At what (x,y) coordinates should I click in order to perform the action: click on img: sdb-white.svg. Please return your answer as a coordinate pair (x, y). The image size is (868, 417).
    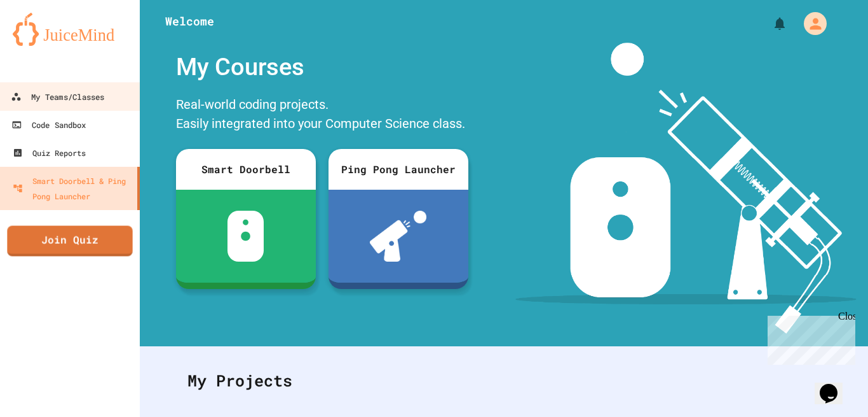
    Looking at the image, I should click on (245, 236).